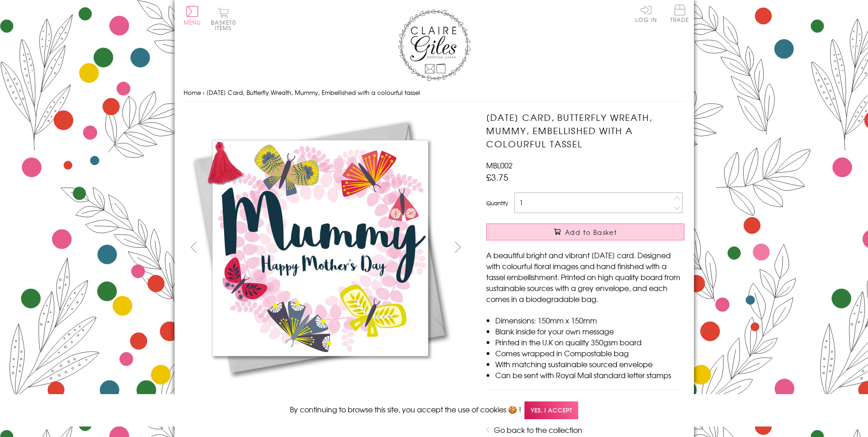  Describe the element at coordinates (225, 25) in the screenshot. I see `span: 0 items` at that location.